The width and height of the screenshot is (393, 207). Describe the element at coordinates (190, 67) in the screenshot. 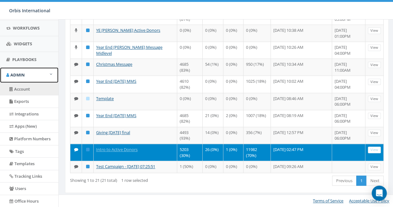

I see `td: 4685 (83%)` at that location.